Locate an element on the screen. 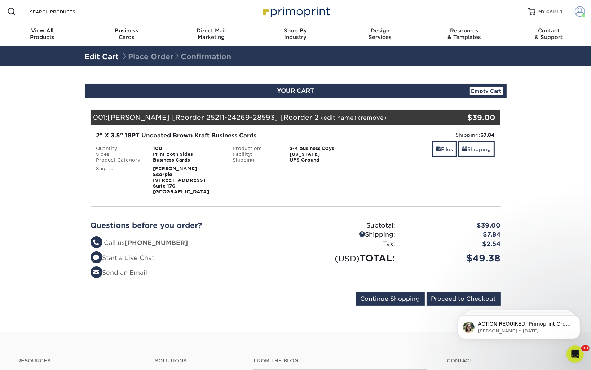 The image size is (591, 370). span: files is located at coordinates (438, 149).